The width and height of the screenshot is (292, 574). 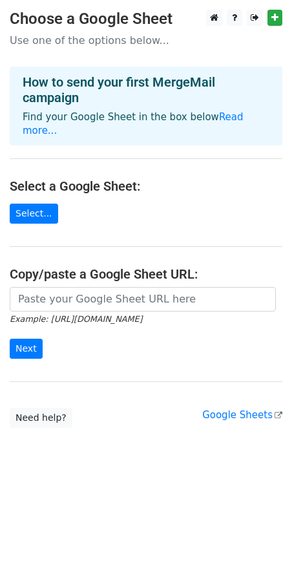 I want to click on h4: How to send your first MergeMail campaign, so click(x=146, y=90).